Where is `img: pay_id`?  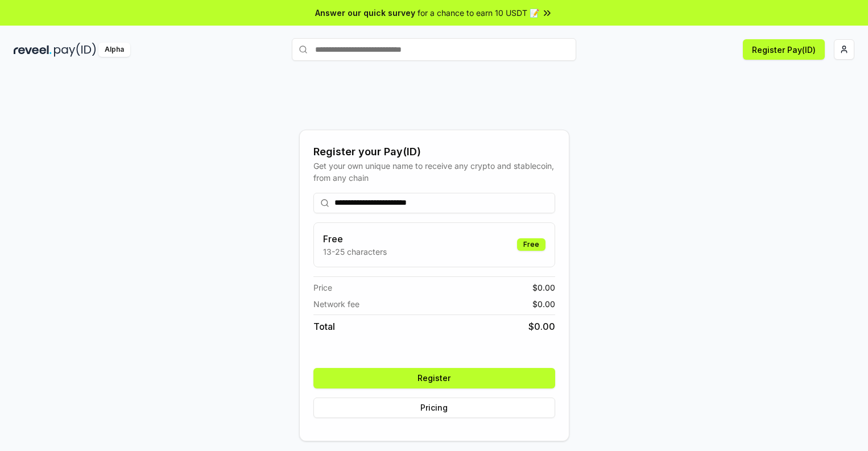
img: pay_id is located at coordinates (75, 49).